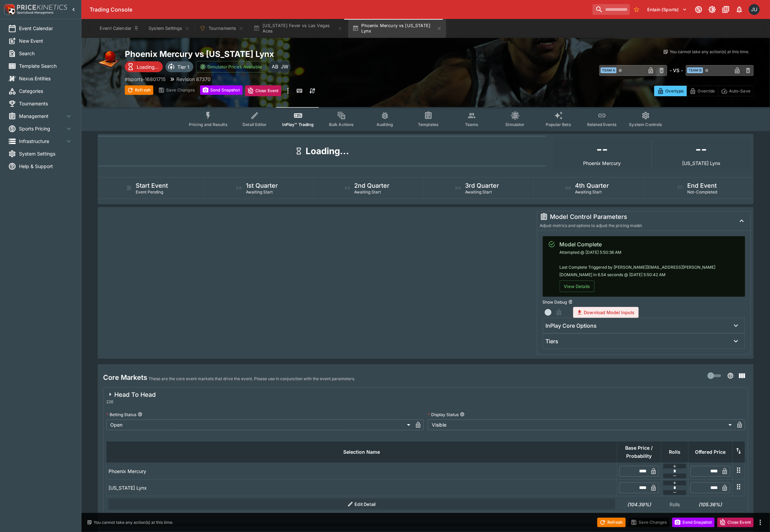  What do you see at coordinates (169, 29) in the screenshot?
I see `button: System Settings` at bounding box center [169, 29].